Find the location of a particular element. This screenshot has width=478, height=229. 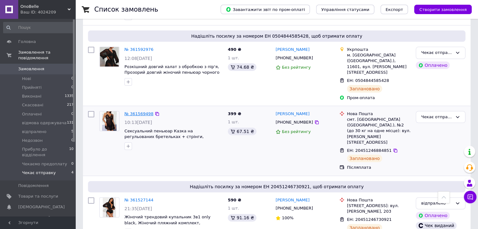

a: Сексуальний пеньюар Казка на регульованих бретельках + стрінги, Сітчастий пеньюар з ніжним мережи... is located at coordinates (168, 140).